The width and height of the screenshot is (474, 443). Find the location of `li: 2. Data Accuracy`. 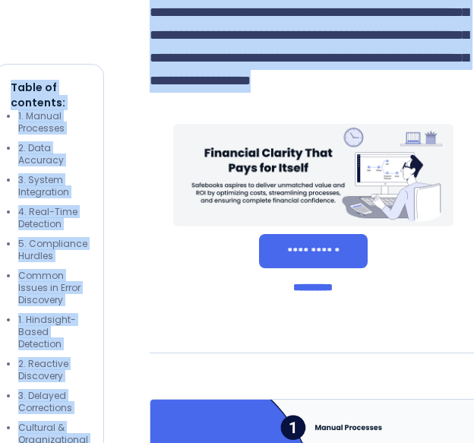

li: 2. Data Accuracy is located at coordinates (53, 154).